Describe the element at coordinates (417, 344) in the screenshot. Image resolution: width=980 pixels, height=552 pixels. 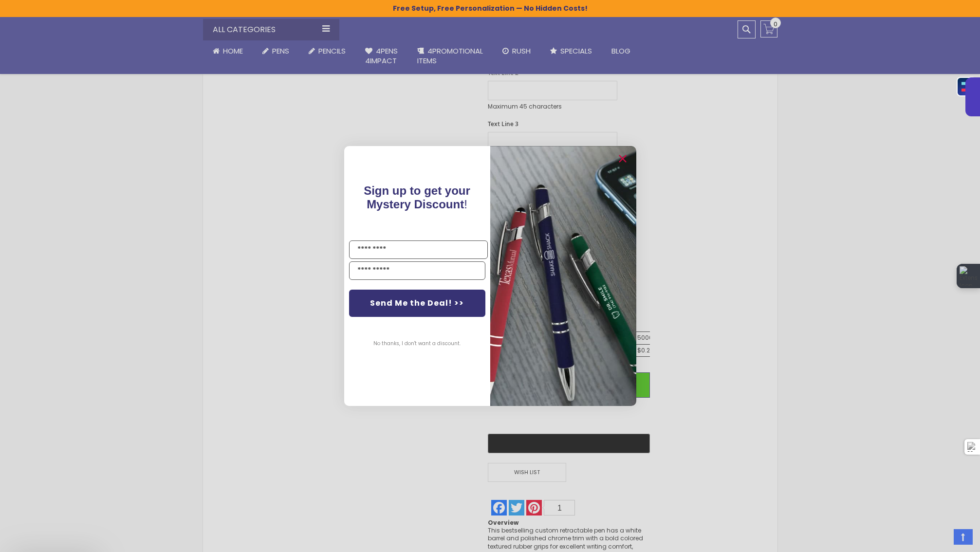
I see `button: No thanks, I don't want a discount.` at that location.